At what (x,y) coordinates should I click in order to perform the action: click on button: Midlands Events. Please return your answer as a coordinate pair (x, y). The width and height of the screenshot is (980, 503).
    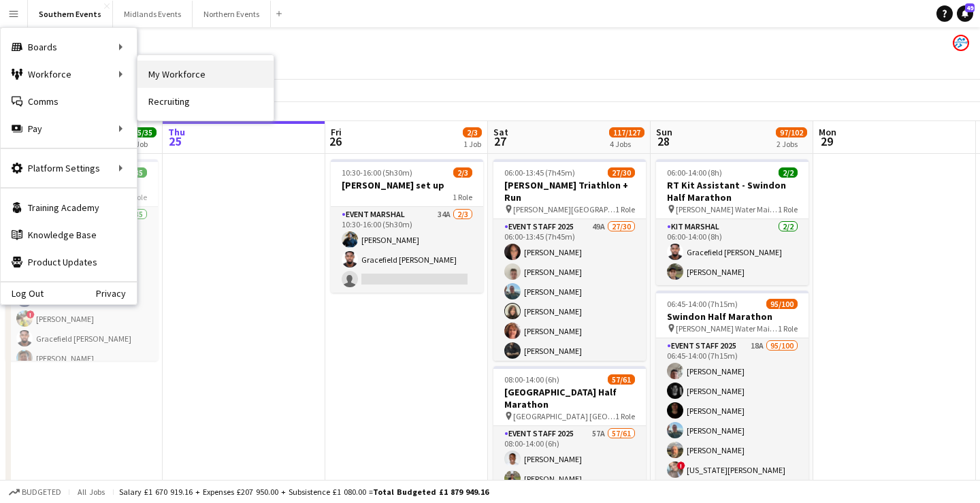
    Looking at the image, I should click on (153, 14).